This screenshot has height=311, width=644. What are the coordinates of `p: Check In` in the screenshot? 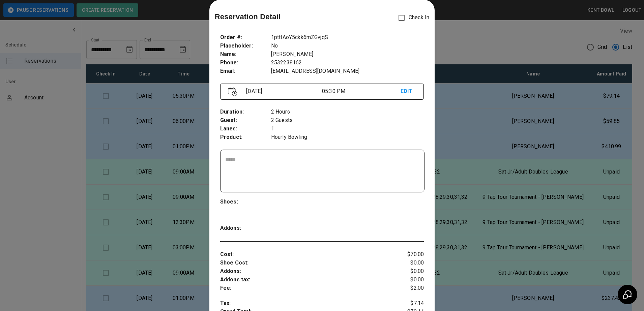 It's located at (412, 18).